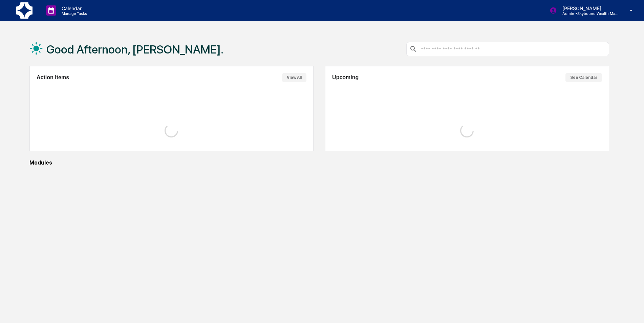 This screenshot has height=323, width=644. I want to click on button: View All, so click(294, 78).